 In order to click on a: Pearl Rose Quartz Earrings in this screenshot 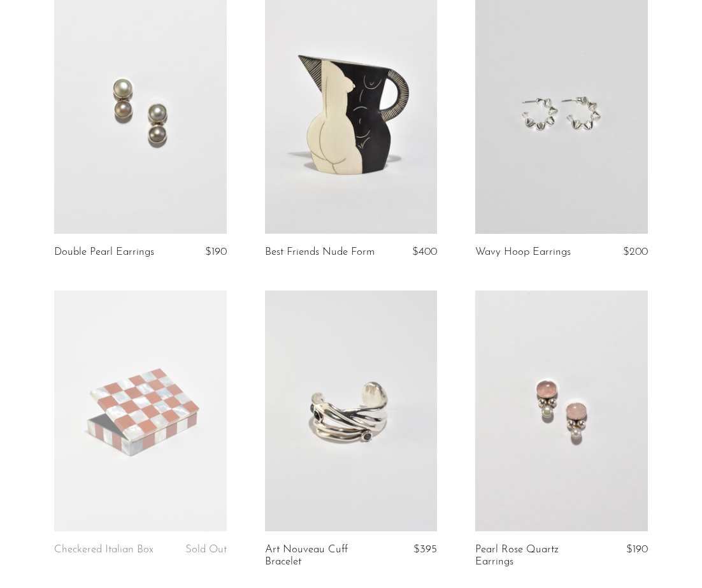, I will do `click(532, 555)`.